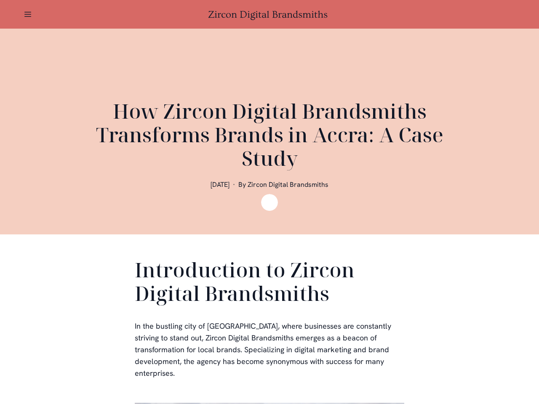  What do you see at coordinates (270, 283) in the screenshot?
I see `h2: Introduction to Zircon Digital Brandsmiths` at bounding box center [270, 283].